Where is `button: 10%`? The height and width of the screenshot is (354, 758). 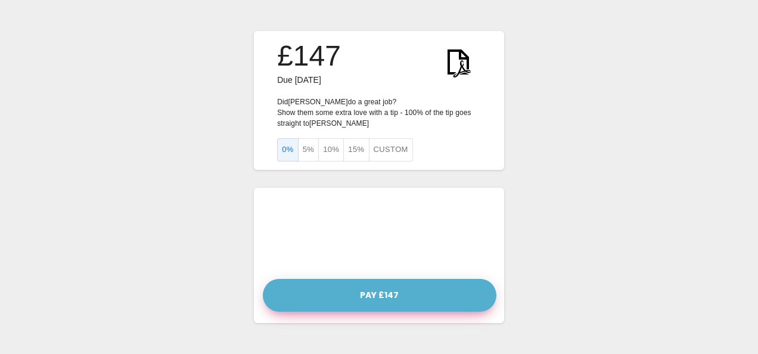
button: 10% is located at coordinates (331, 150).